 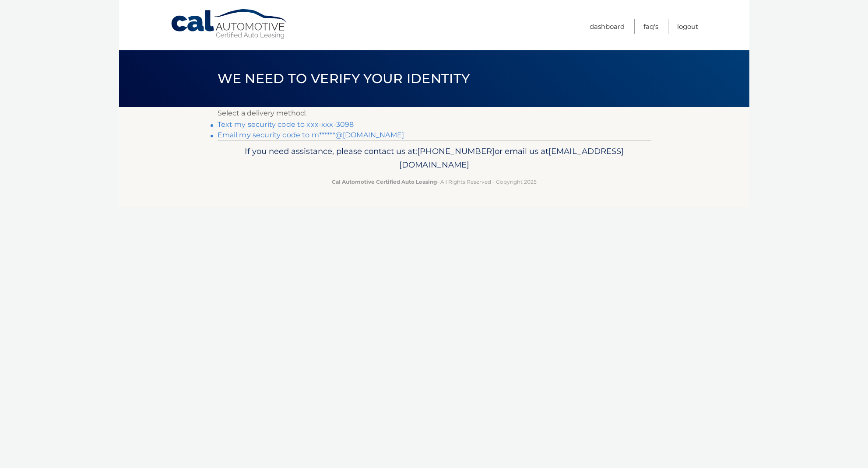 What do you see at coordinates (687, 27) in the screenshot?
I see `a: Logout` at bounding box center [687, 27].